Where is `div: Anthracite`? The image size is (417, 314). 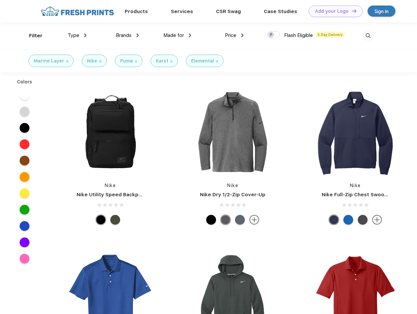
div: Anthracite is located at coordinates (363, 220).